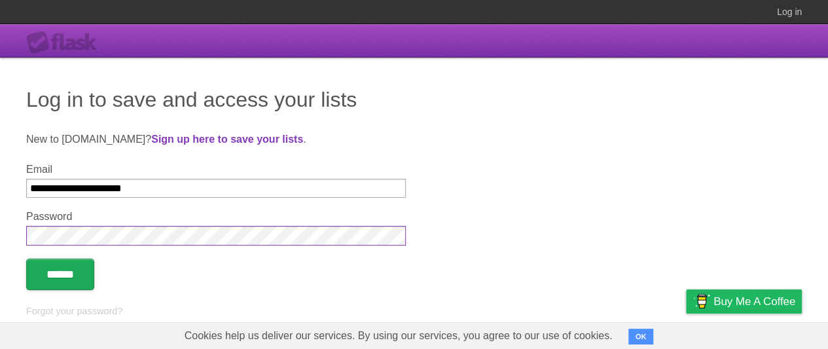  I want to click on button: OK, so click(641, 336).